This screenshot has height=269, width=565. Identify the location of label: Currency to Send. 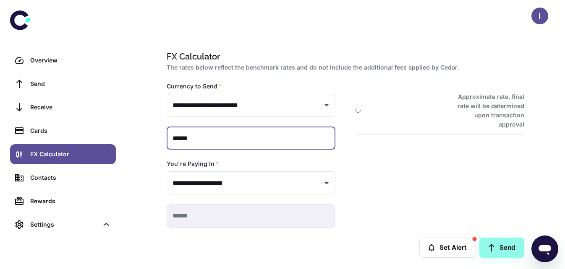
(194, 86).